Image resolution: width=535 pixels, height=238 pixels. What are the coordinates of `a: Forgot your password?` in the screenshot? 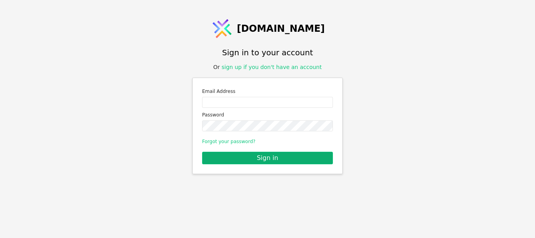 It's located at (229, 141).